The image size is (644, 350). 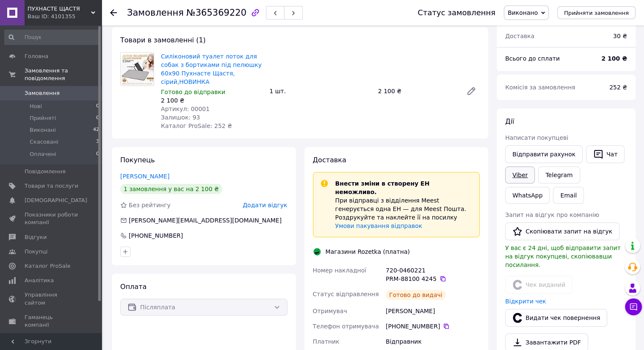 I want to click on span: Повідомлення, so click(x=45, y=171).